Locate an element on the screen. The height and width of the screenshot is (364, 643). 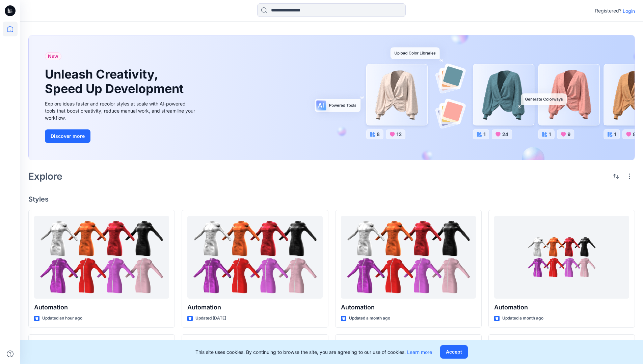
p: Registered? is located at coordinates (608, 11).